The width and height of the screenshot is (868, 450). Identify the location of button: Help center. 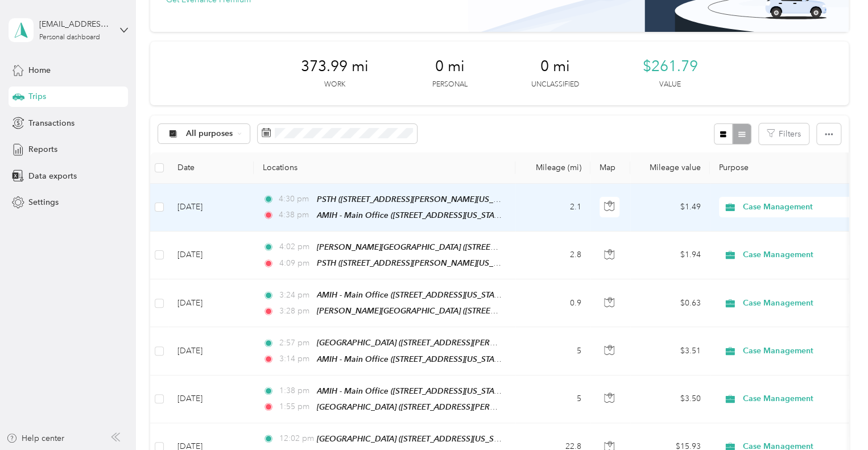
(35, 438).